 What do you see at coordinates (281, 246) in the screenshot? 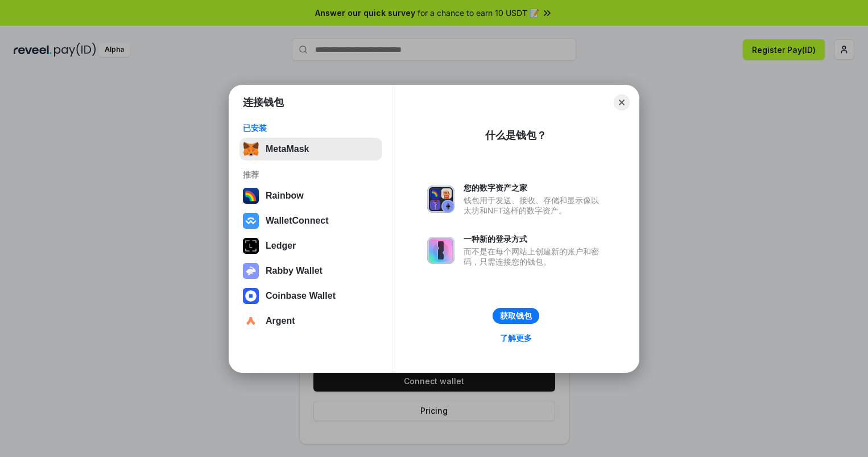
I see `div: Ledger` at bounding box center [281, 246].